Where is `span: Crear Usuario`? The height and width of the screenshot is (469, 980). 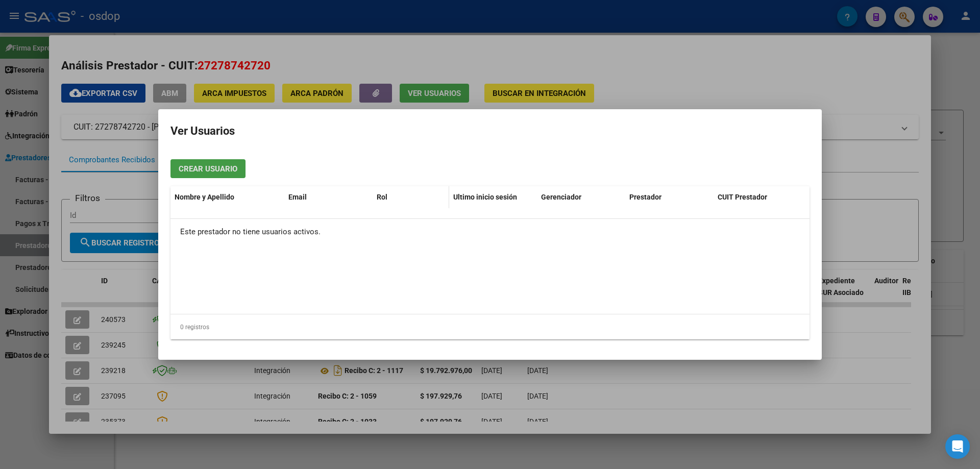
span: Crear Usuario is located at coordinates (208, 169).